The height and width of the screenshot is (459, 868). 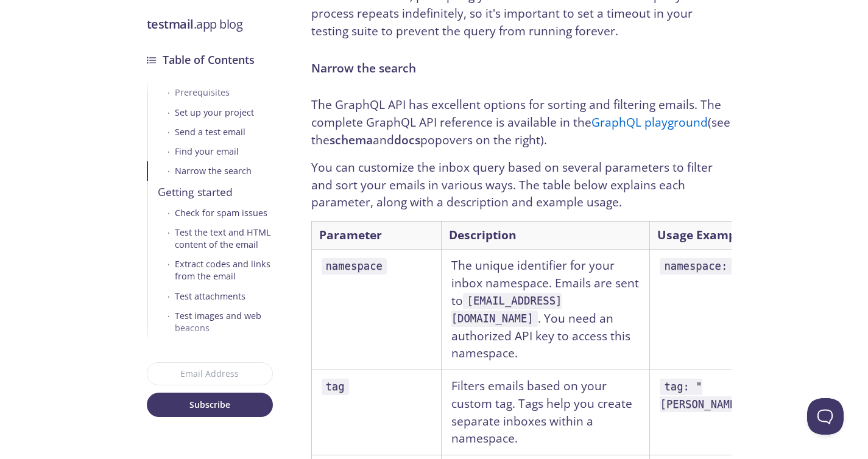 I want to click on td: Filters emails based on your custom tag. Tags help you create separate inboxes within a namespace., so click(x=545, y=413).